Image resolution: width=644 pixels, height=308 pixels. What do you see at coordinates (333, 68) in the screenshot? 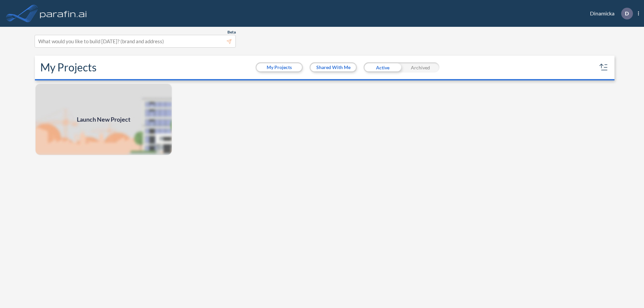
I see `button: Shared With Me` at bounding box center [333, 68].